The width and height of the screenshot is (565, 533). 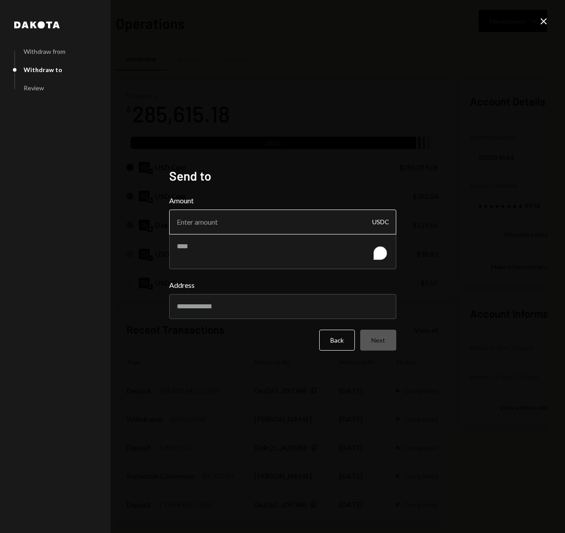 I want to click on input: Enter amount, so click(x=283, y=222).